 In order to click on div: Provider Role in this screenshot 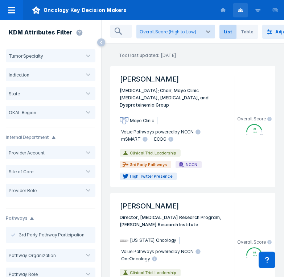, I will do `click(21, 190)`.